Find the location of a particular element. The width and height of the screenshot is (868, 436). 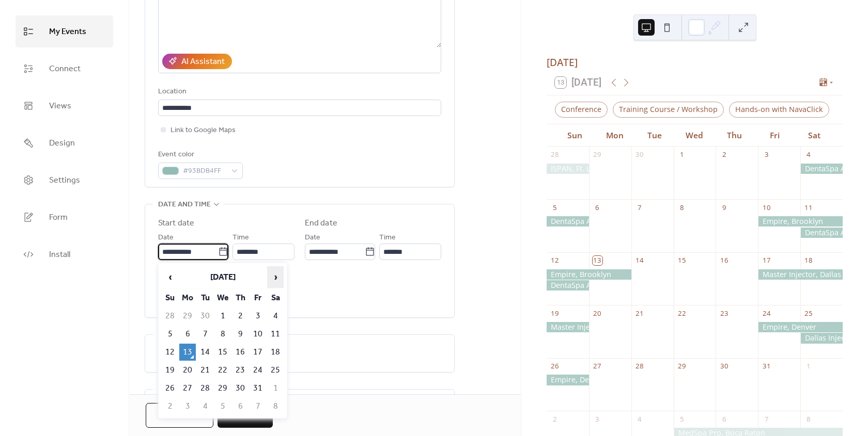

td: 19 is located at coordinates (170, 370).